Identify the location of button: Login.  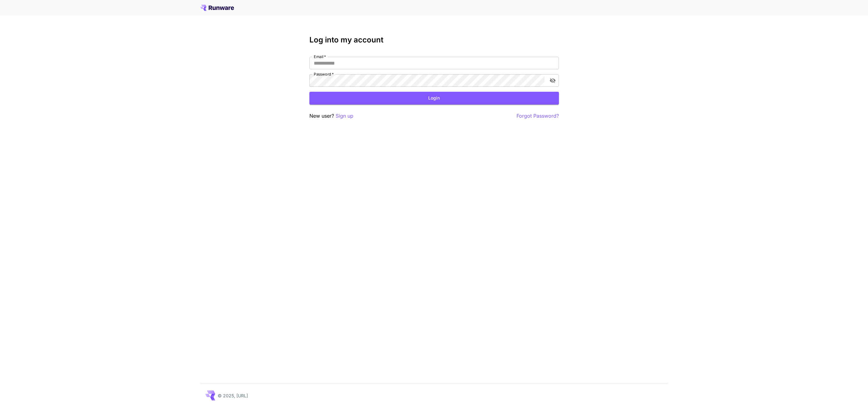
(434, 98).